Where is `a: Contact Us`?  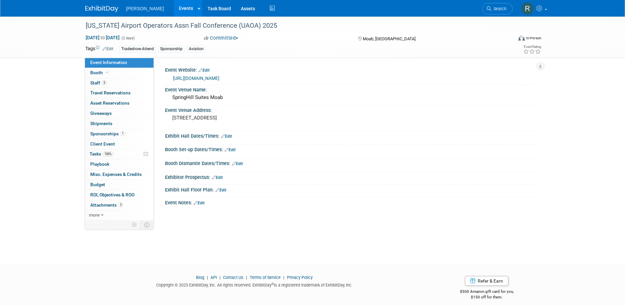
a: Contact Us is located at coordinates (233, 277).